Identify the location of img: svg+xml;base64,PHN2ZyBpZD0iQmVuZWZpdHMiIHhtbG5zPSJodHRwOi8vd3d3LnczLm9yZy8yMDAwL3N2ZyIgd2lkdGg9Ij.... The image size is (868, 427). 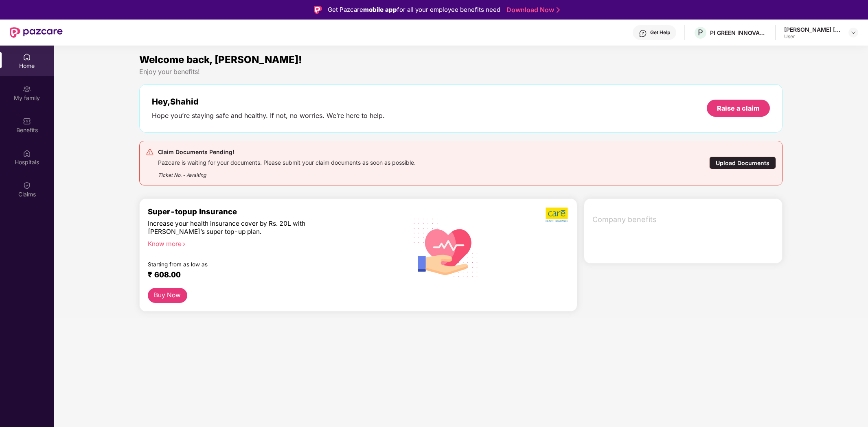
(27, 121).